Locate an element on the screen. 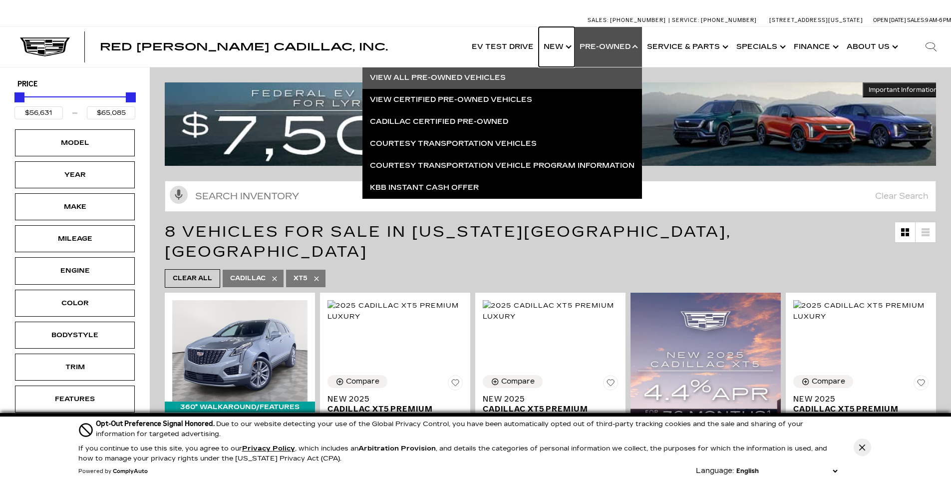 The width and height of the screenshot is (951, 478). div: MakeMake is located at coordinates (75, 207).